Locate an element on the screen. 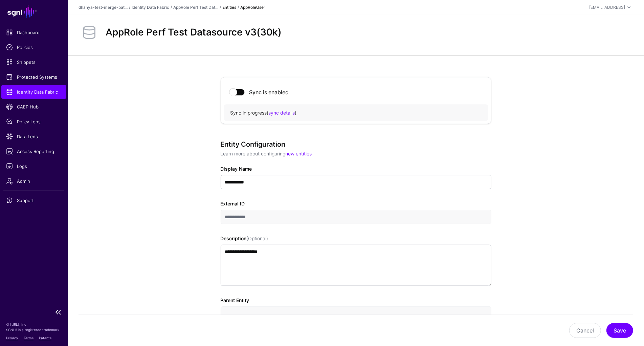 The width and height of the screenshot is (644, 346). a: AppRole Perf Test Dat... is located at coordinates (196, 7).